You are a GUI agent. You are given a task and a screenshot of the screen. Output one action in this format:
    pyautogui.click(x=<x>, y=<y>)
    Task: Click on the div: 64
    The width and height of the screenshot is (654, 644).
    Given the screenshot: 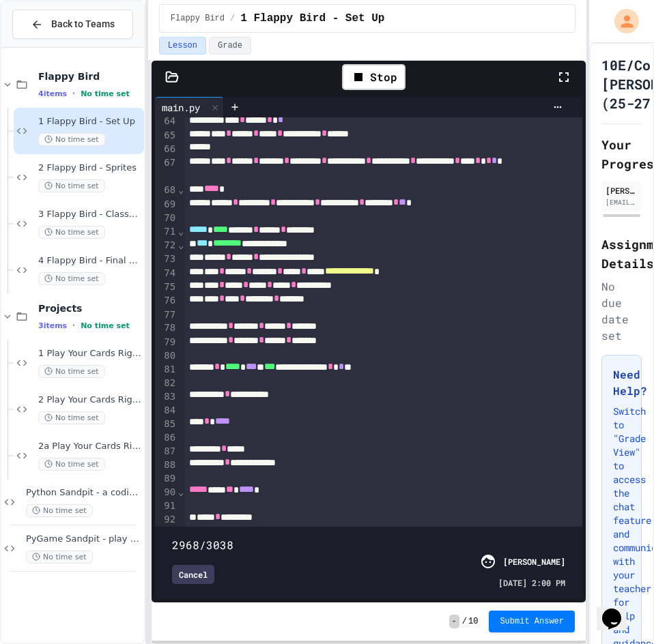 What is the action you would take?
    pyautogui.click(x=166, y=122)
    